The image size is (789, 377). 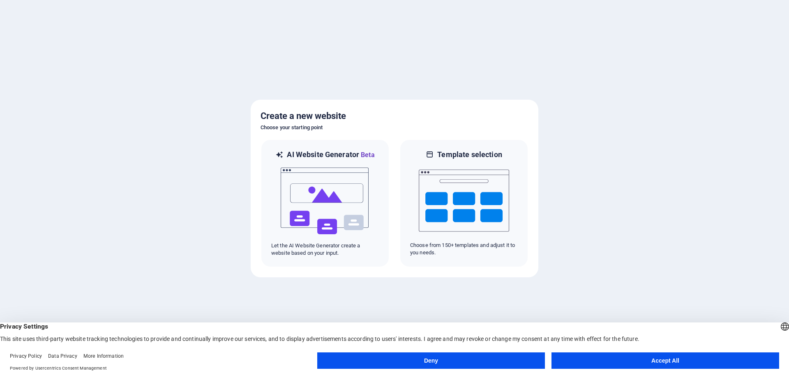 What do you see at coordinates (464, 203) in the screenshot?
I see `div: Template selectionChoose from 150+ templates and adjust it to you needs.` at bounding box center [464, 203].